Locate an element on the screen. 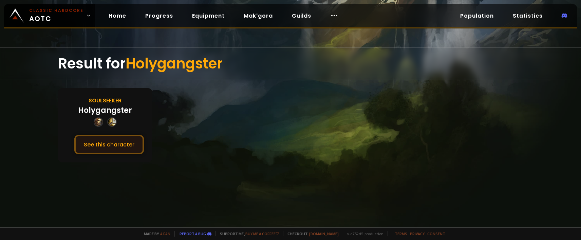 The image size is (581, 240). small: Classic Hardcore is located at coordinates (56, 11).